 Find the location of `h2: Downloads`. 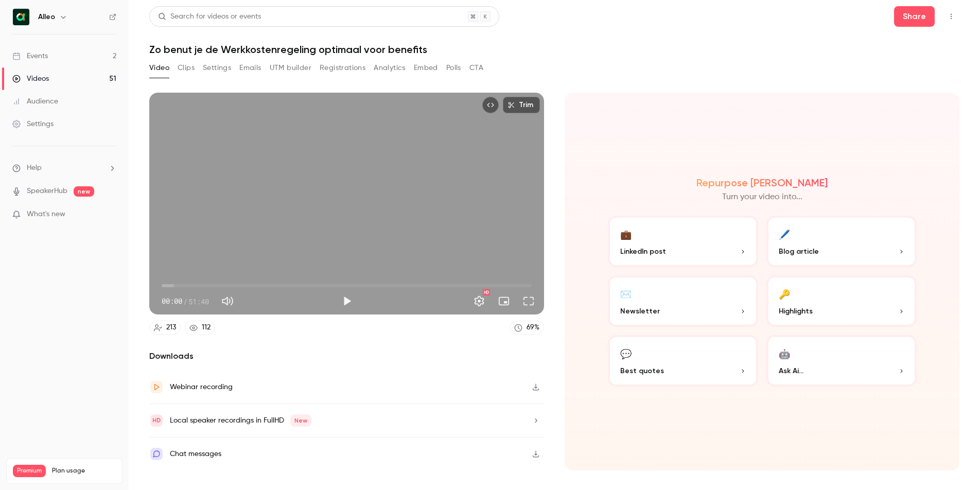

h2: Downloads is located at coordinates (346, 356).